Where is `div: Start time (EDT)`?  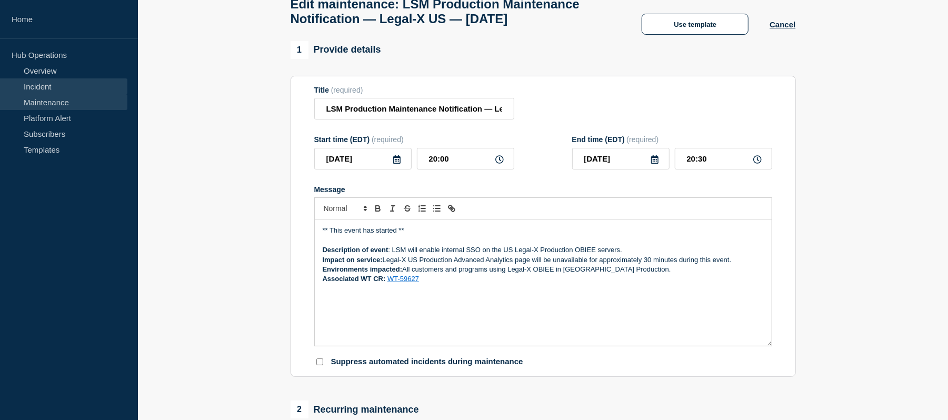
div: Start time (EDT) is located at coordinates (414, 140).